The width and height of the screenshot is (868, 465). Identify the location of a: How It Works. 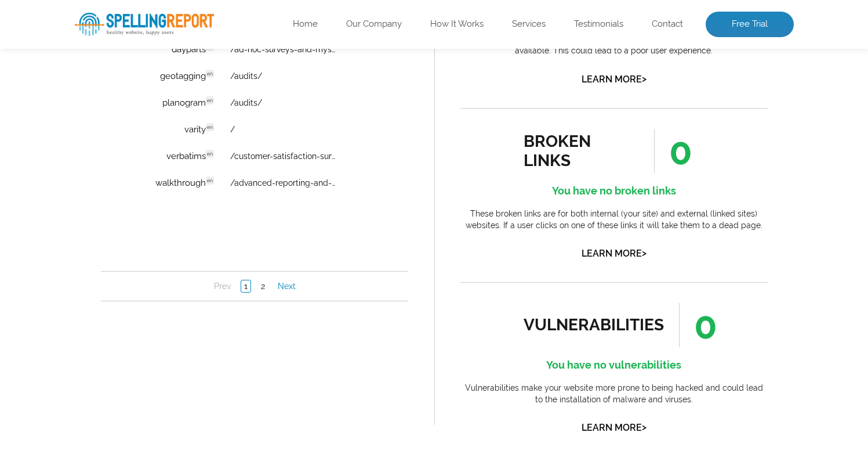
(457, 25).